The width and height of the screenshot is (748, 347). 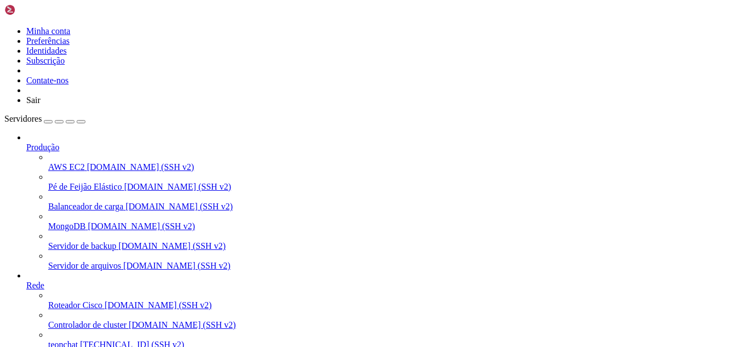 What do you see at coordinates (164, 139) in the screenshot?
I see `font: A Manutenção de Segurança Expandida para Aplicativos não está habilitada.` at bounding box center [164, 139].